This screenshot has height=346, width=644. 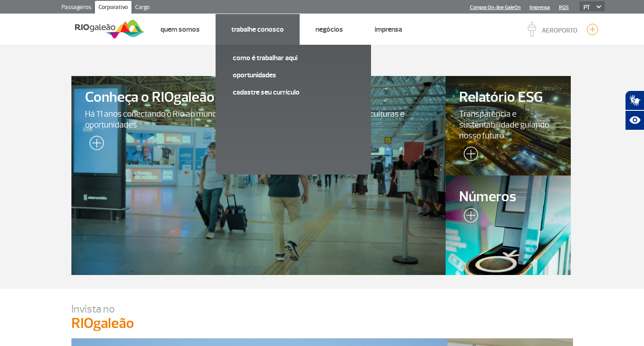 What do you see at coordinates (113, 8) in the screenshot?
I see `a: Corporativo` at bounding box center [113, 8].